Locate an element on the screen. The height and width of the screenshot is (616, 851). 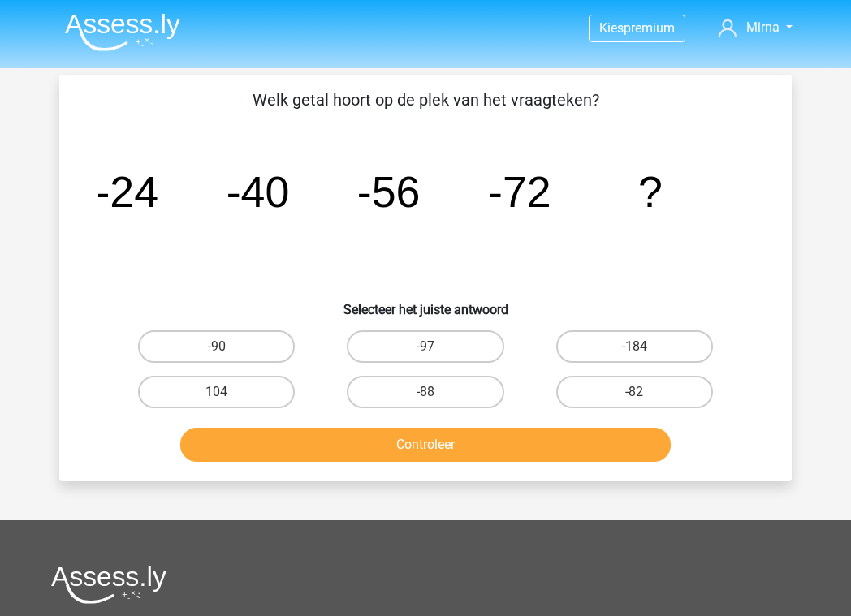
img: Assessly logo is located at coordinates (109, 585).